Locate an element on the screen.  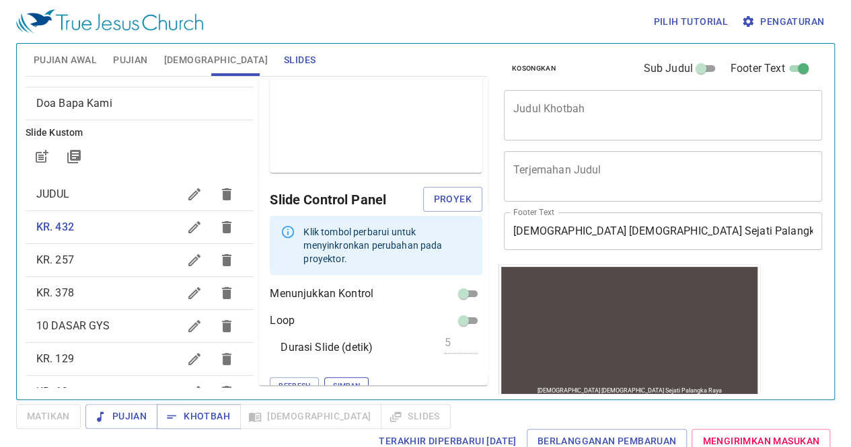
span: Pengaturan is located at coordinates (783, 22).